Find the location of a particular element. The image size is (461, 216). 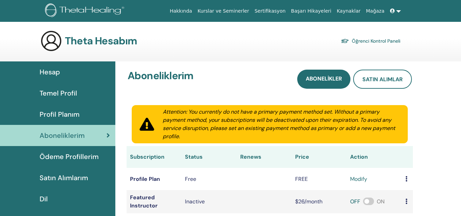

a: modify is located at coordinates (358, 179).